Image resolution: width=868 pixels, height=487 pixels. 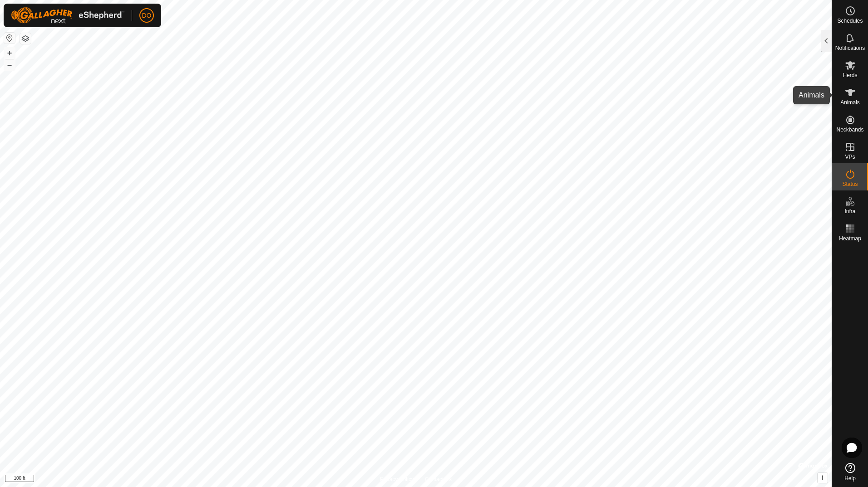 I want to click on button: i, so click(x=823, y=479).